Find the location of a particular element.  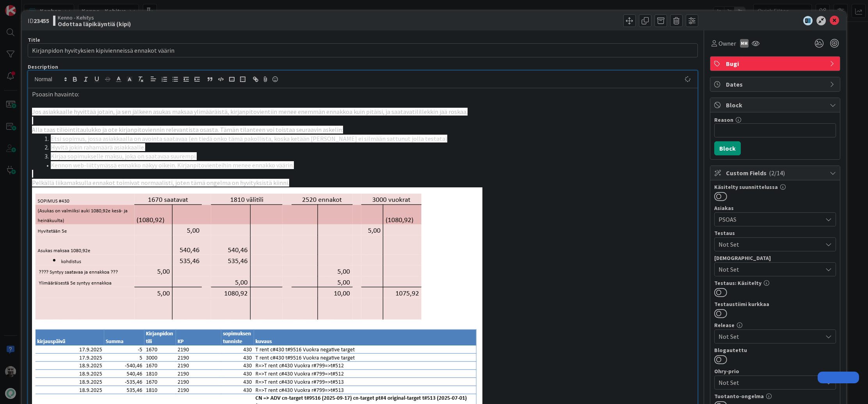

span: PSOAS is located at coordinates (771, 219).